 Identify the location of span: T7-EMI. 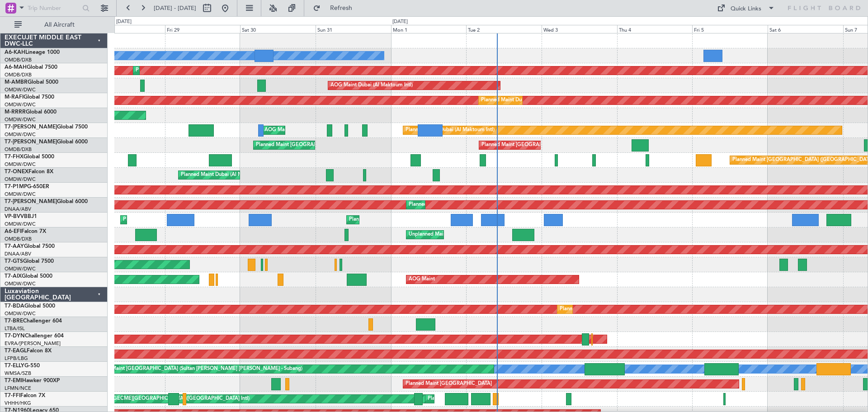
(13, 381).